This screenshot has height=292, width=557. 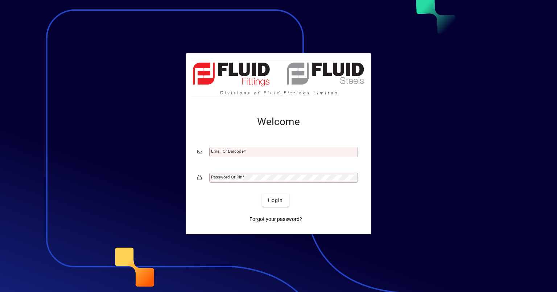 I want to click on button: Login, so click(x=275, y=200).